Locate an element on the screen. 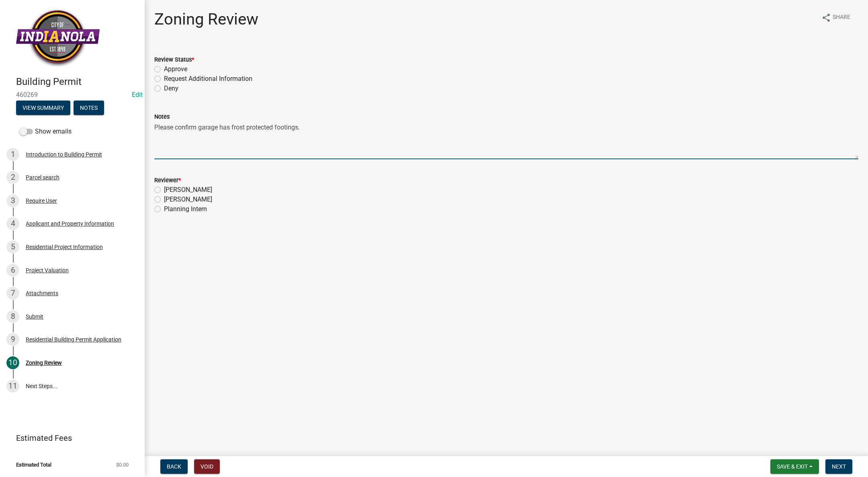 This screenshot has width=868, height=477. div: Require User is located at coordinates (41, 201).